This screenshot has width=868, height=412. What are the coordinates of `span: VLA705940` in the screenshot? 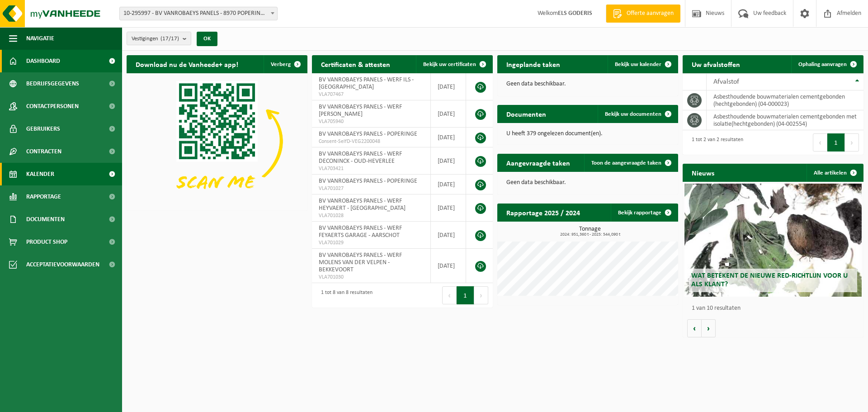 It's located at (372, 121).